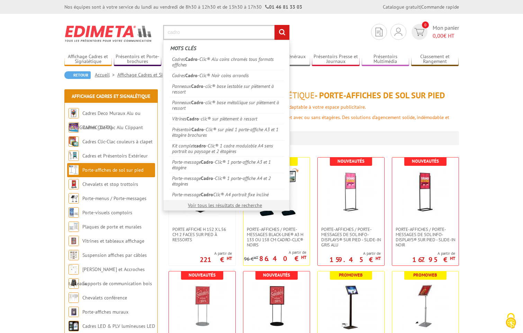 The image size is (523, 333). What do you see at coordinates (74, 213) in the screenshot?
I see `img: Porte-visuels comptoirs` at bounding box center [74, 213].